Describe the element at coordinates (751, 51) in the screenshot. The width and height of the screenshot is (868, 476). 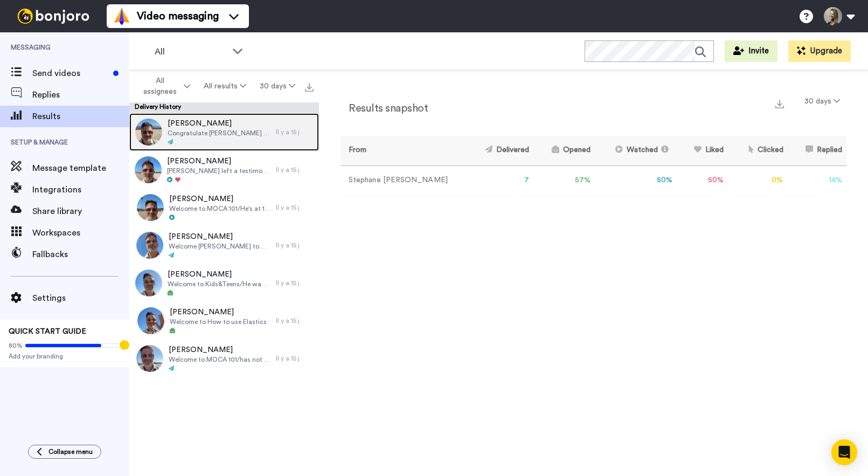
I see `button: Invite` at that location.